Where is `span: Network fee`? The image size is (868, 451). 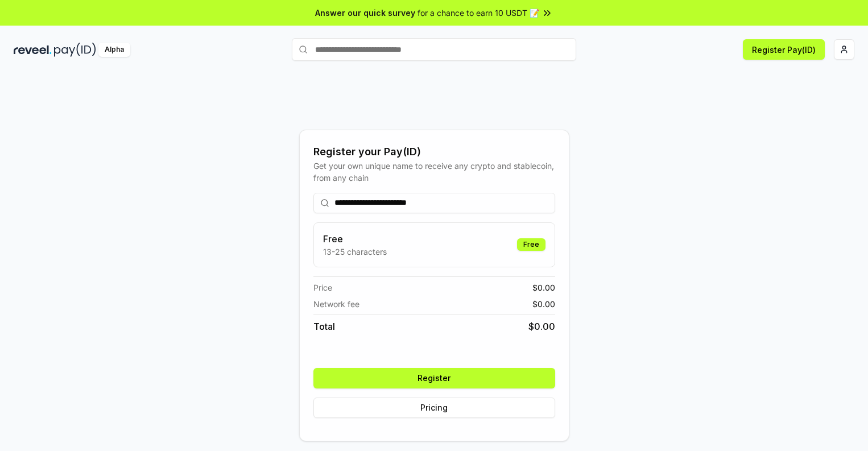 span: Network fee is located at coordinates (336, 304).